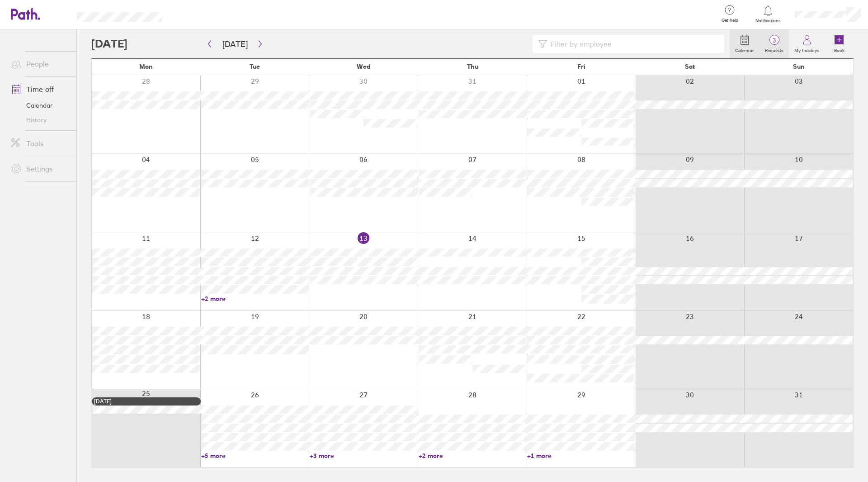  Describe the element at coordinates (40, 168) in the screenshot. I see `a: Settings` at that location.